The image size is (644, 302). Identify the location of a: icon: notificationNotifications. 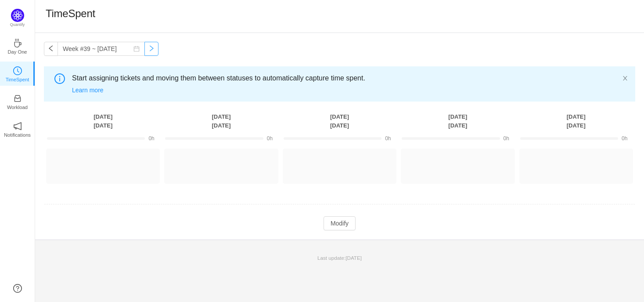
(18, 129).